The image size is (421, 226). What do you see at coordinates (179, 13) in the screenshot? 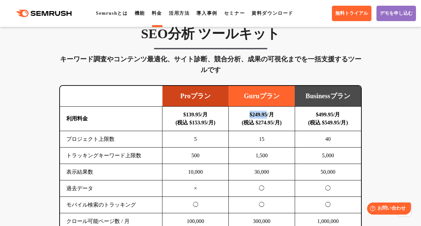
I see `a: 活用方法` at bounding box center [179, 13].